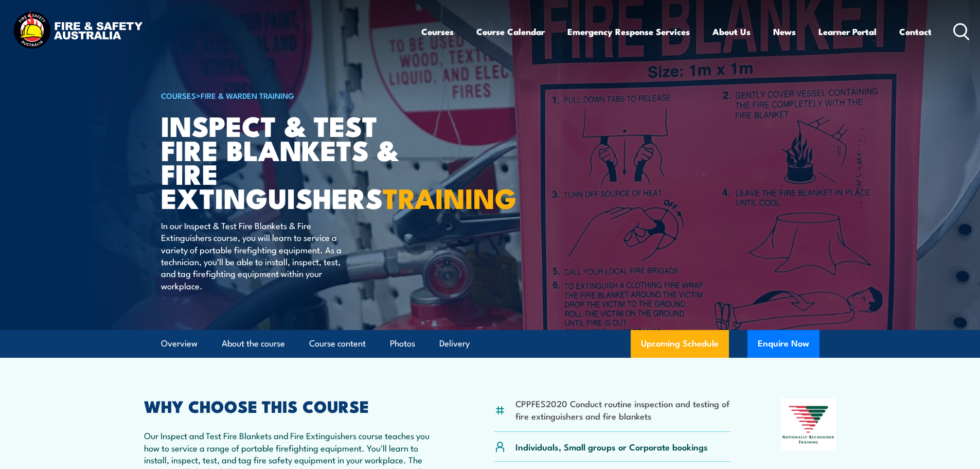  What do you see at coordinates (915, 31) in the screenshot?
I see `a: Contact` at bounding box center [915, 31].